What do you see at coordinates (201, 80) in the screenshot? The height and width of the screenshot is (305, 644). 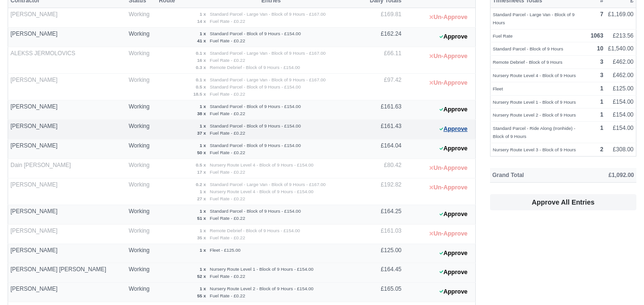 I see `strong: 0.1 x` at bounding box center [201, 80].